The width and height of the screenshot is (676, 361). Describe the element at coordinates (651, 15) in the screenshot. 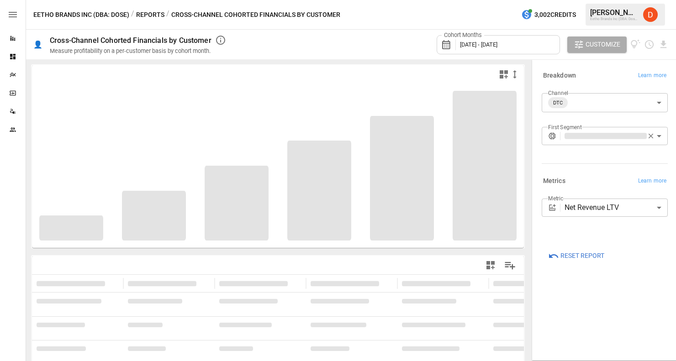

I see `button: Daley Meistrell` at that location.